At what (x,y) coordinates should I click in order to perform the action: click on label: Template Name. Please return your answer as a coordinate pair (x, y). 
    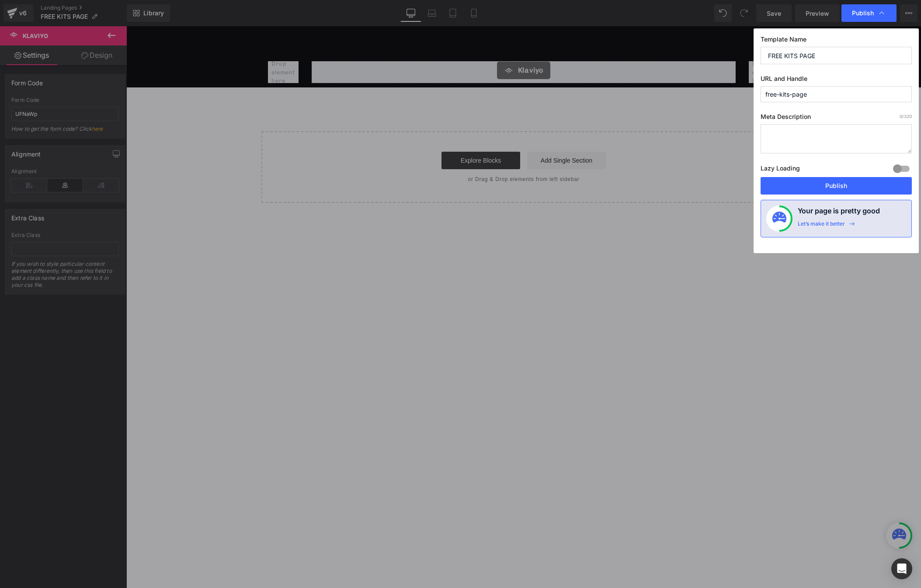
    Looking at the image, I should click on (836, 41).